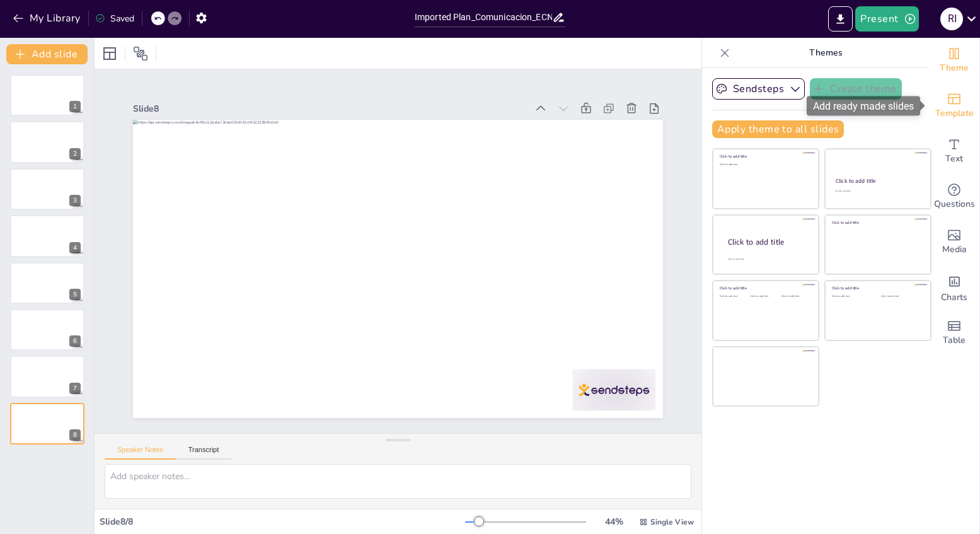  What do you see at coordinates (778, 130) in the screenshot?
I see `button: Apply theme to all slides` at bounding box center [778, 130].